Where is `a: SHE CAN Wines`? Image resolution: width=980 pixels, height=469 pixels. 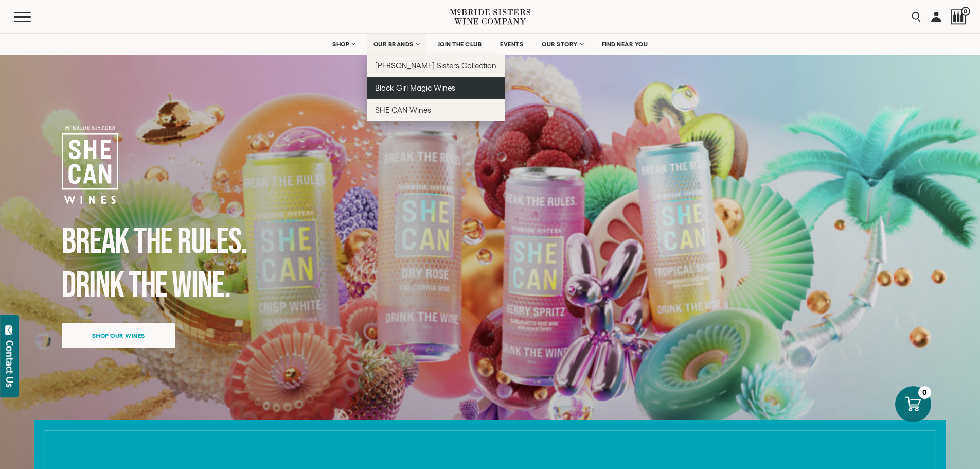 a: SHE CAN Wines is located at coordinates (435, 110).